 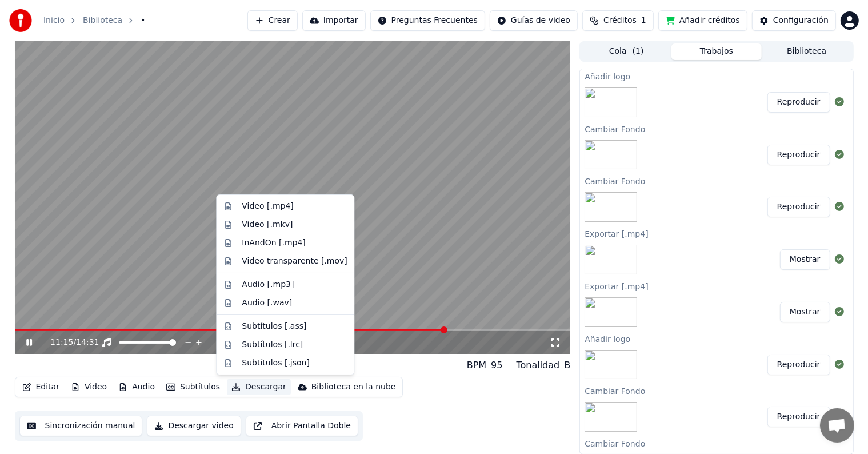 What do you see at coordinates (717, 51) in the screenshot?
I see `button: Trabajos` at bounding box center [717, 51].